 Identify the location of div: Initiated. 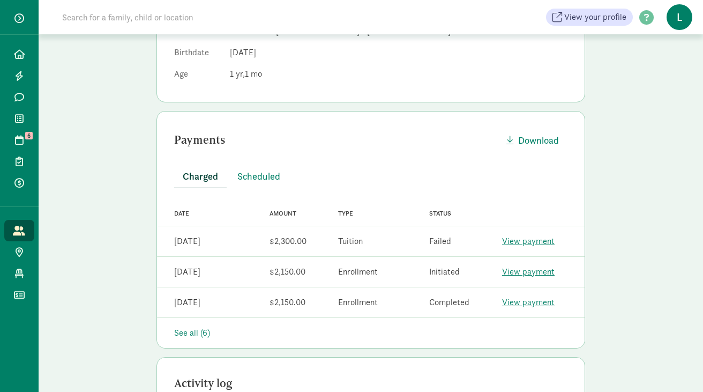
(444, 272).